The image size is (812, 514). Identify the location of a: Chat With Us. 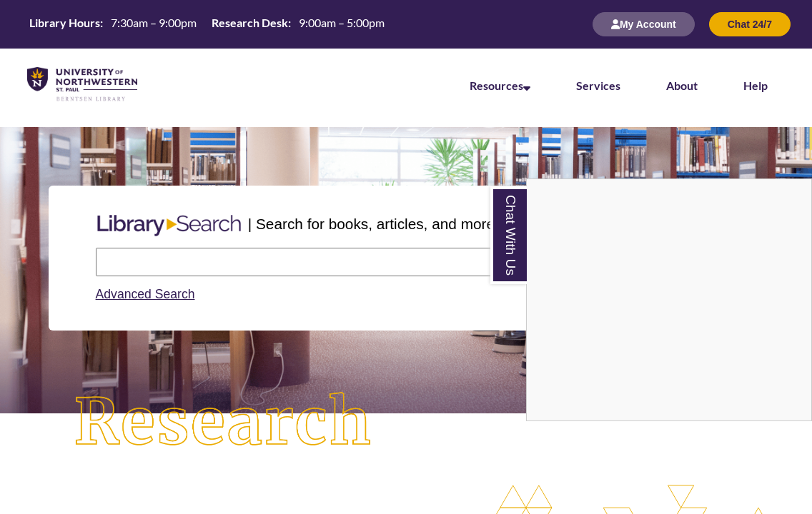
(508, 235).